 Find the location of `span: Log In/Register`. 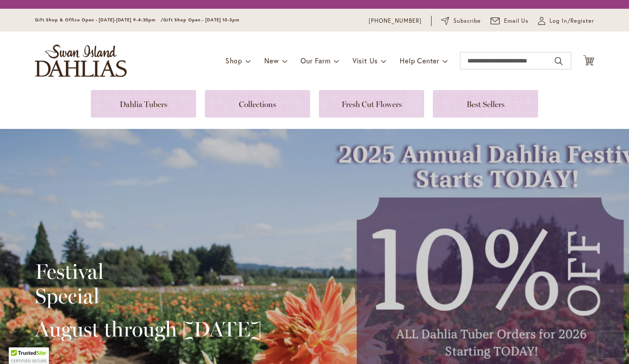

span: Log In/Register is located at coordinates (572, 21).